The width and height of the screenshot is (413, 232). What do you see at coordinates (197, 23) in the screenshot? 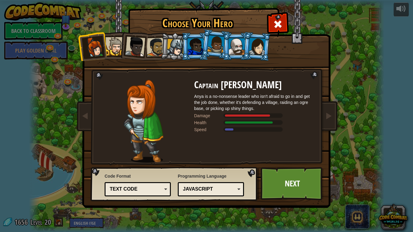
I see `h1: Choose Your Hero` at bounding box center [197, 23].